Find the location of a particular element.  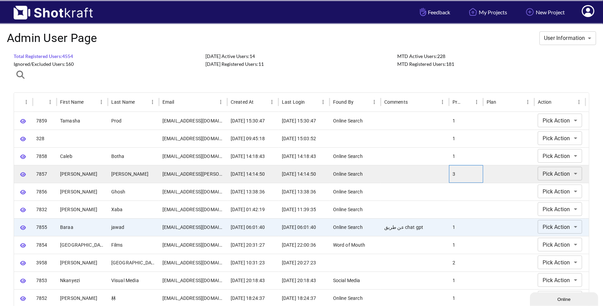

div: hepworthxaba@gmail.com is located at coordinates (193, 210).